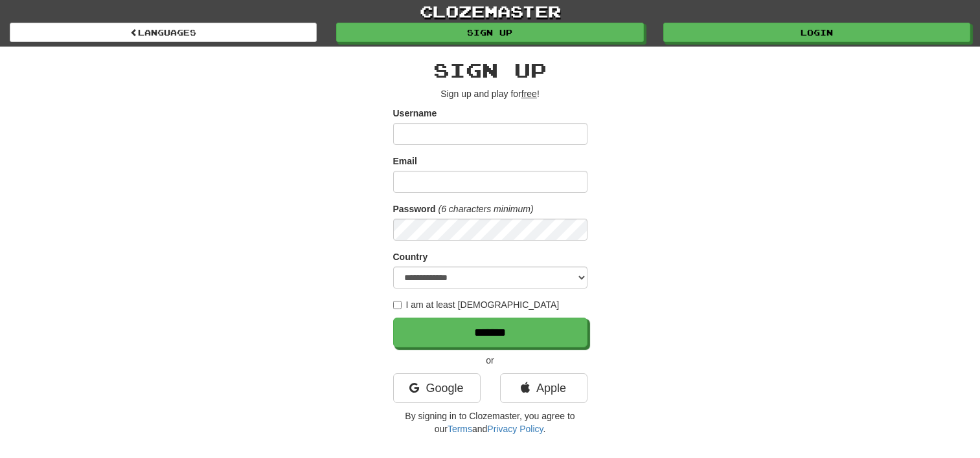 This screenshot has width=980, height=458. Describe the element at coordinates (490, 70) in the screenshot. I see `h2: Sign up` at that location.